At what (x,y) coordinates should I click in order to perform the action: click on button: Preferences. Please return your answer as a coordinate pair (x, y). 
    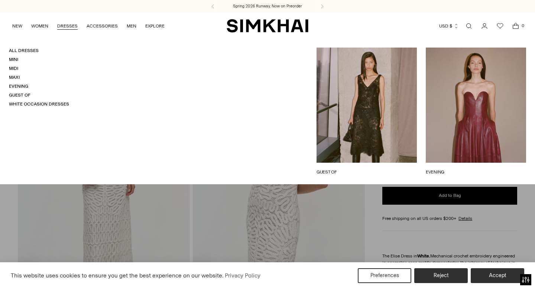
    Looking at the image, I should click on (385, 276).